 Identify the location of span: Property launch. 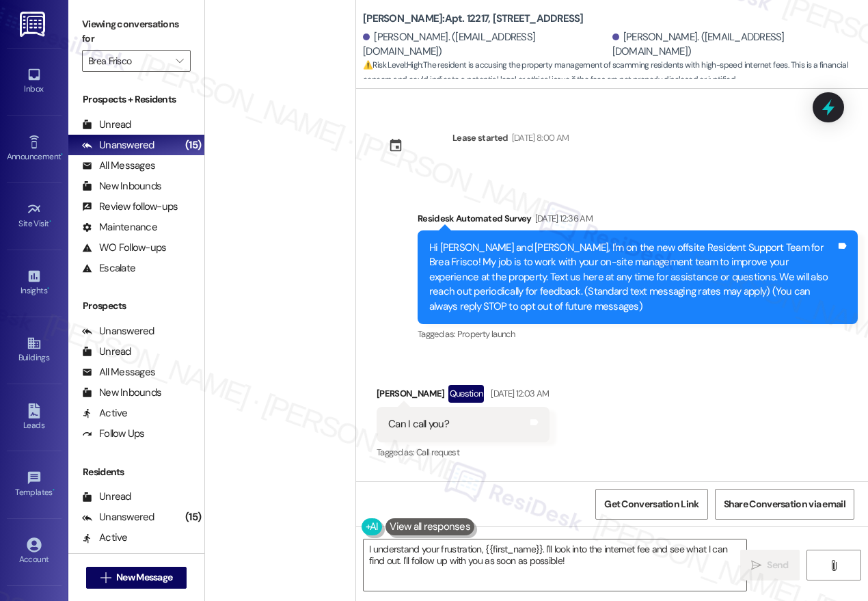
(486, 334).